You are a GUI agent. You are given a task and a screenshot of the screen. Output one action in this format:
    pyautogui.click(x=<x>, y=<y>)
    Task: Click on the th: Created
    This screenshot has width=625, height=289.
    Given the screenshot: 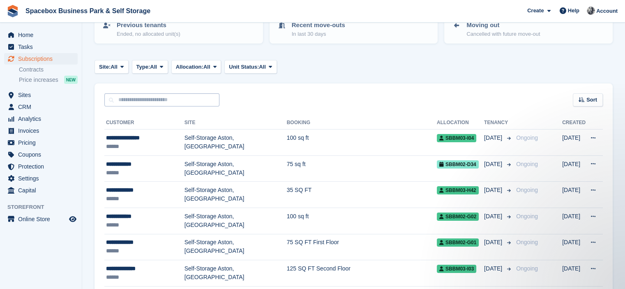 What is the action you would take?
    pyautogui.click(x=574, y=123)
    